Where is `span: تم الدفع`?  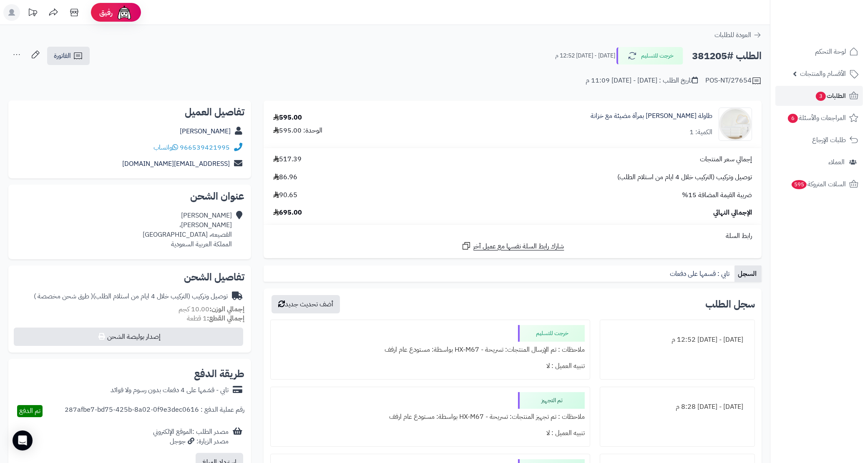
span: تم الدفع is located at coordinates (29, 411).